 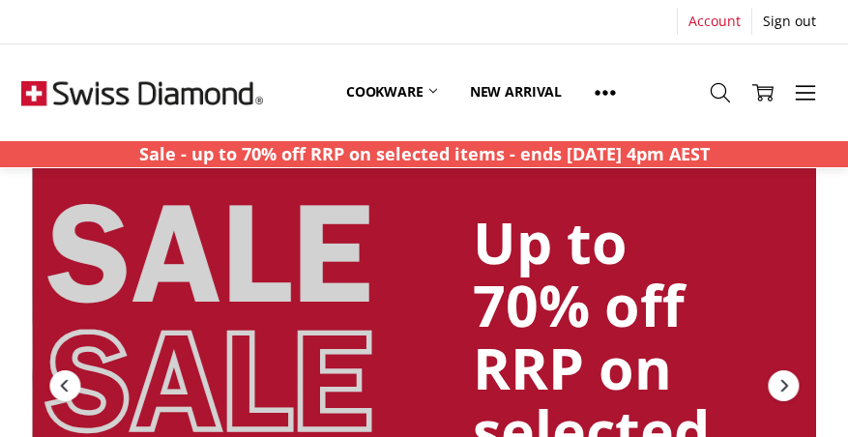 I want to click on a: New arrival, so click(x=515, y=92).